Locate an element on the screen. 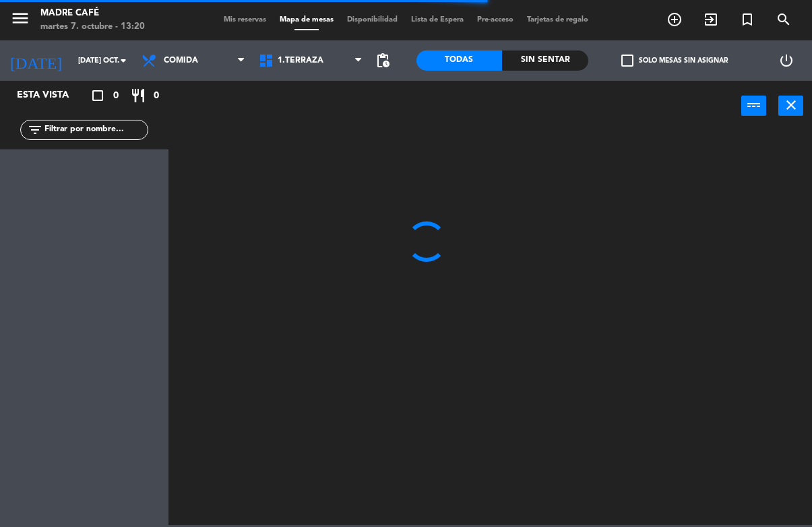 The width and height of the screenshot is (812, 527). div: Sin sentar is located at coordinates (545, 60).